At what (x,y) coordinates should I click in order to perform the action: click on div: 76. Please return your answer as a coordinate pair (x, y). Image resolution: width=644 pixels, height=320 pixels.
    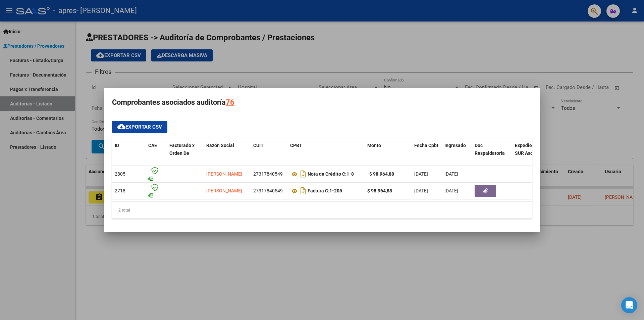
    Looking at the image, I should click on (230, 102).